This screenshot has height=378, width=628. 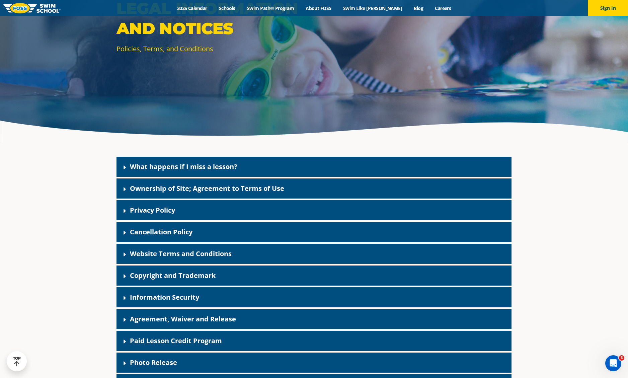 I want to click on p: Policies, Terms, and Conditions, so click(x=214, y=49).